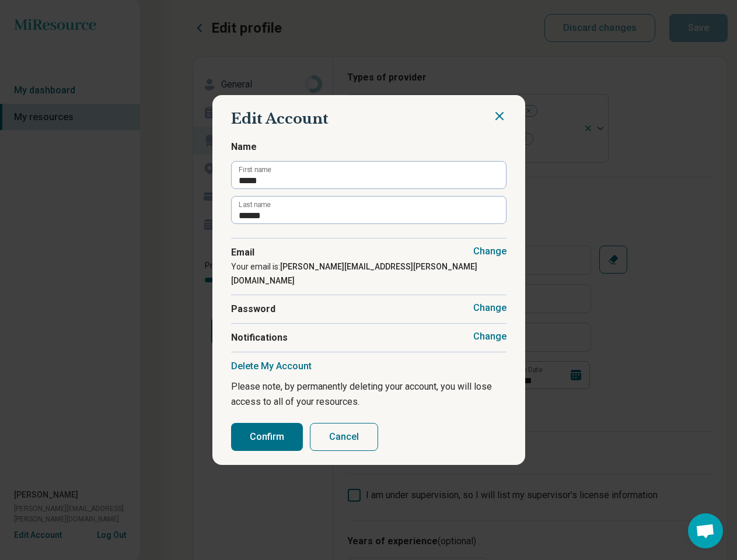  I want to click on span: Name, so click(369, 147).